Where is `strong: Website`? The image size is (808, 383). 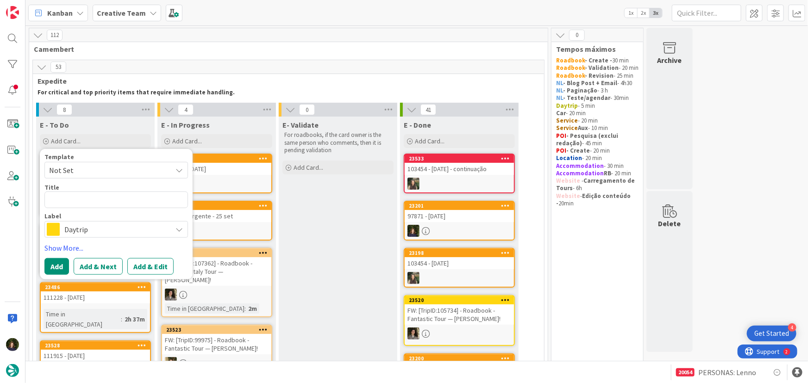 strong: Website is located at coordinates (568, 196).